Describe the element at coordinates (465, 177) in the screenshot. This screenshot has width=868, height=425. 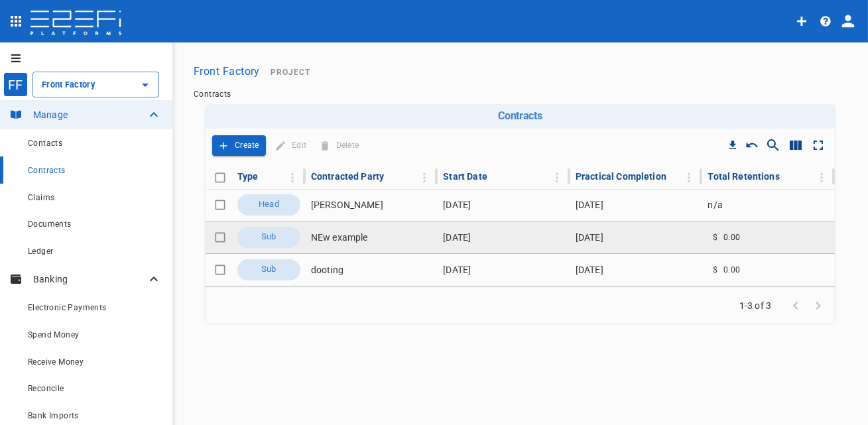
I see `div: Start Date` at that location.